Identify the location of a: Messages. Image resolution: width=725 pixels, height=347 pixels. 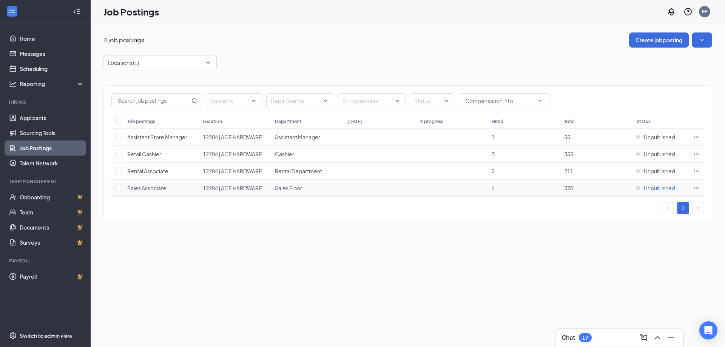
(52, 54).